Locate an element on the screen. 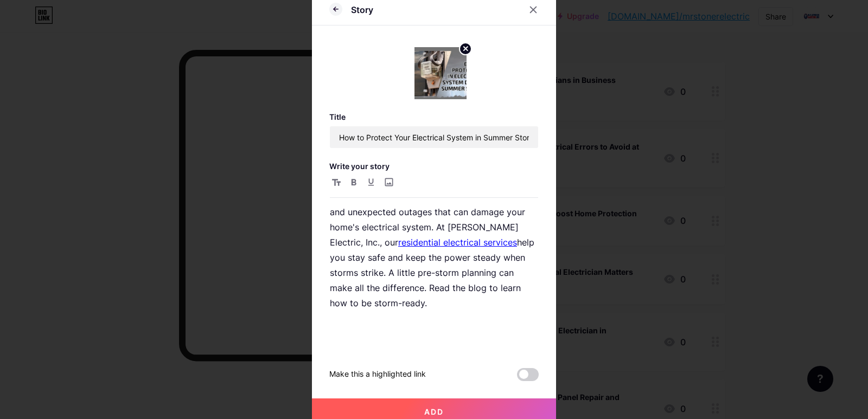 This screenshot has height=419, width=868. div: Story is located at coordinates (362, 9).